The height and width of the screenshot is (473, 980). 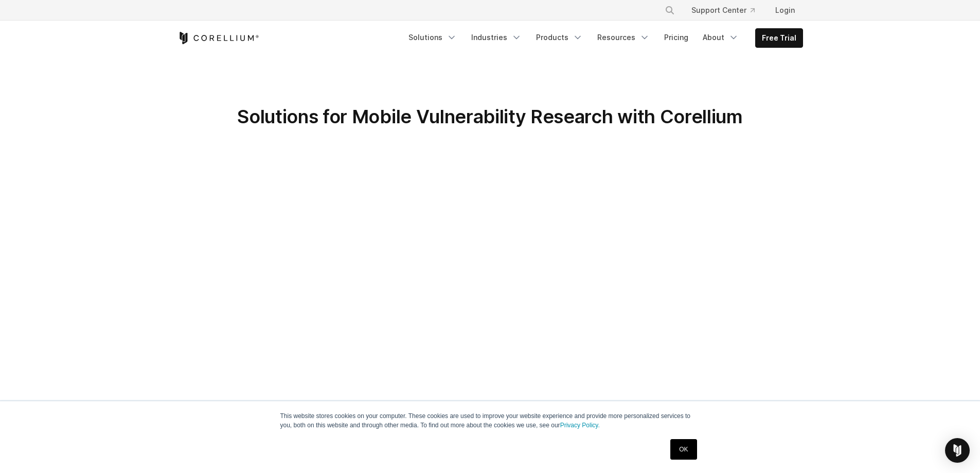 What do you see at coordinates (559, 37) in the screenshot?
I see `a: Products` at bounding box center [559, 37].